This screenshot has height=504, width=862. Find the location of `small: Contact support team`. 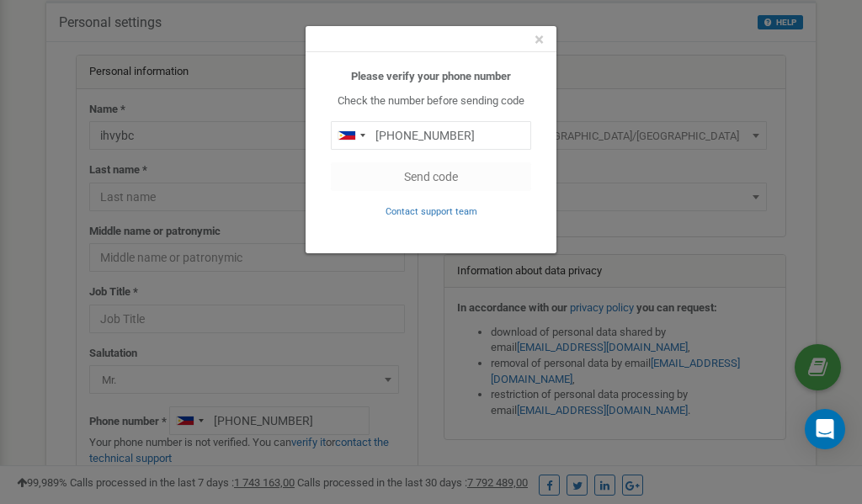

small: Contact support team is located at coordinates (431, 211).